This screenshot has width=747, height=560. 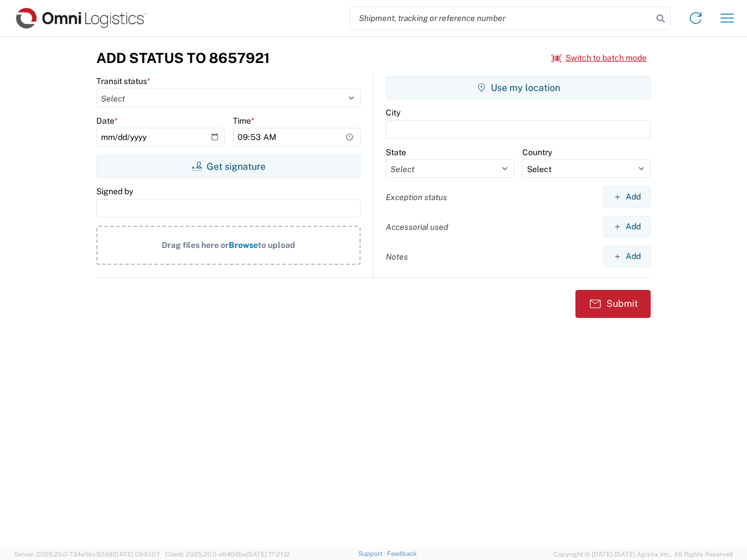 I want to click on label: Date, so click(x=107, y=120).